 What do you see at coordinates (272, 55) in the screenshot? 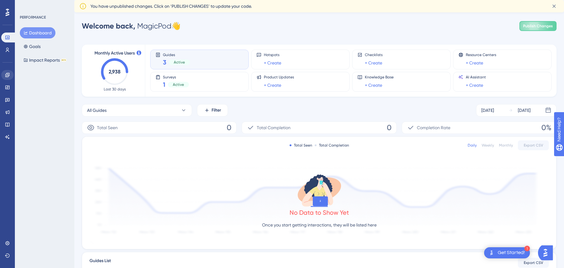
I see `span: Hotspots` at bounding box center [272, 55].